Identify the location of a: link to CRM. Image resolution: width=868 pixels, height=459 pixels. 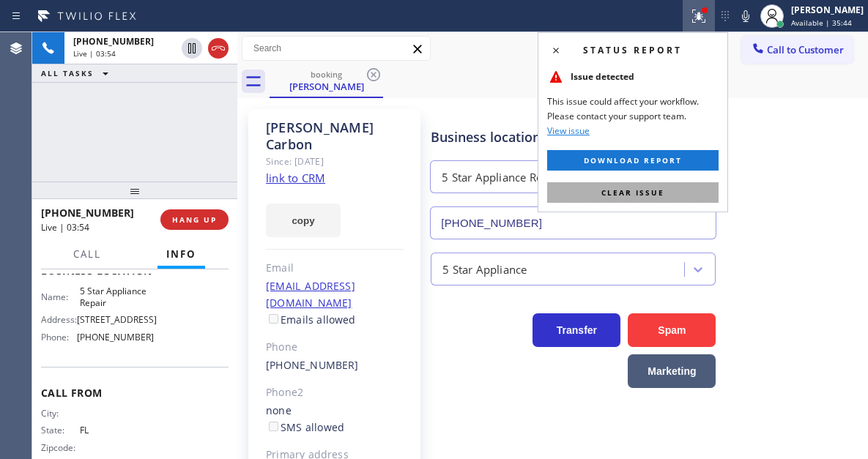
(295, 178).